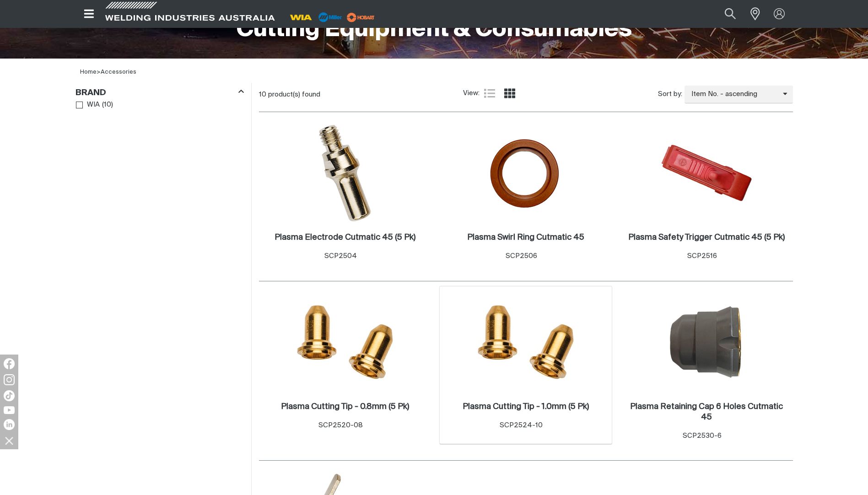 This screenshot has height=495, width=868. I want to click on span: View:, so click(472, 94).